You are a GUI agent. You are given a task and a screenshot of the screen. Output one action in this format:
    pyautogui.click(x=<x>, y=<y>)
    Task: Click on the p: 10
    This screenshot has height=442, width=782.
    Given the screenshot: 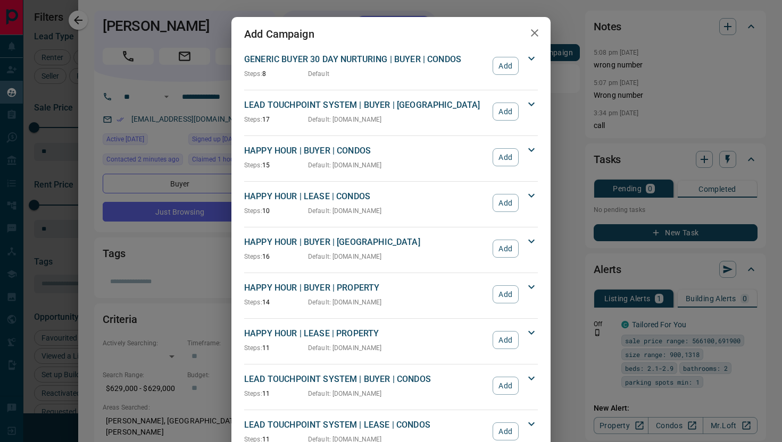 What is the action you would take?
    pyautogui.click(x=276, y=211)
    